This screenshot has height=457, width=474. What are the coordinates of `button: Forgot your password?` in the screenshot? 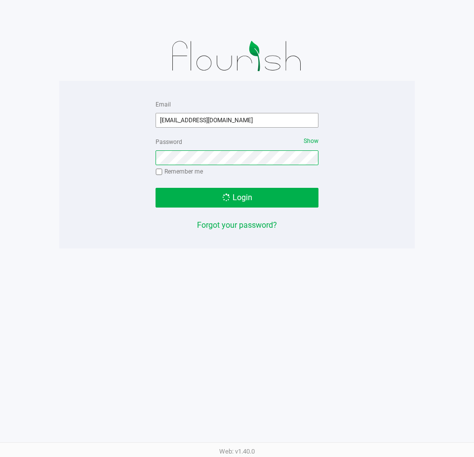 It's located at (237, 225).